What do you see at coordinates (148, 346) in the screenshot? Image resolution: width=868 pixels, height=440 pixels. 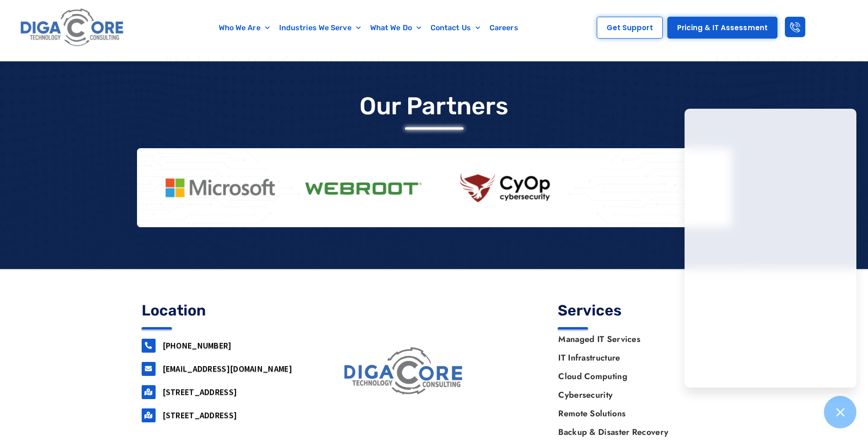 I see `a: 732-646-5725` at bounding box center [148, 346].